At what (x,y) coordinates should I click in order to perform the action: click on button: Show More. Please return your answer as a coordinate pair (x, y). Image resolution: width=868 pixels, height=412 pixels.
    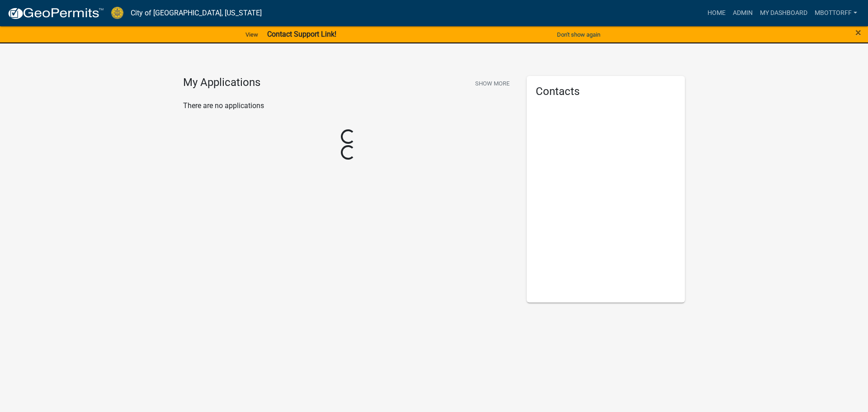
    Looking at the image, I should click on (492, 84).